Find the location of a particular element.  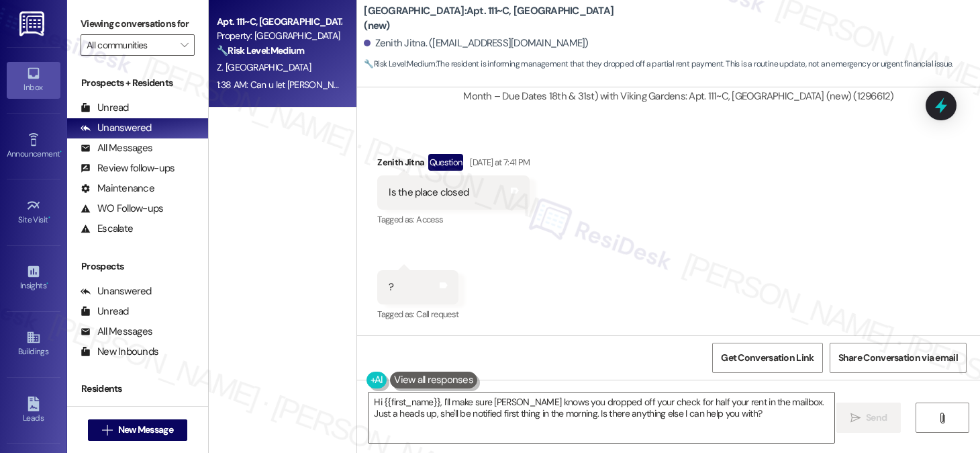

span: Share Conversation via email is located at coordinates (899, 357).